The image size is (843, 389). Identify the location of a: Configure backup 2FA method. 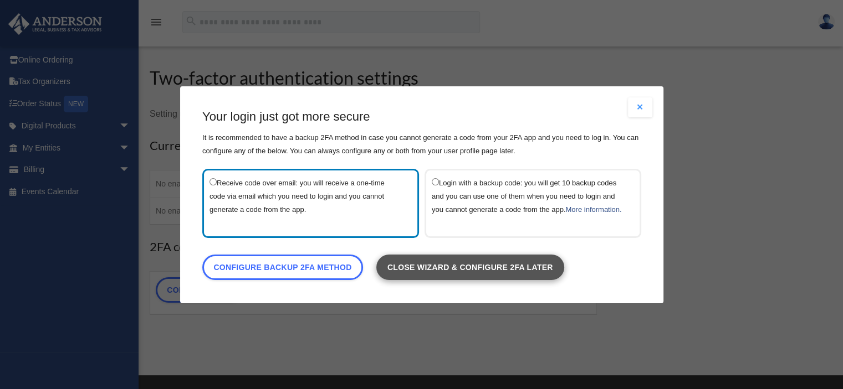
(283, 267).